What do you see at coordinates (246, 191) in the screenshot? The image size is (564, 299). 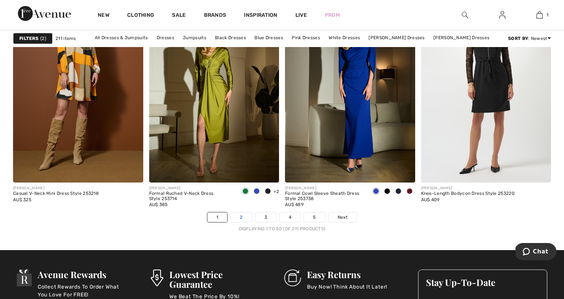 I see `div: Fern` at bounding box center [246, 191].